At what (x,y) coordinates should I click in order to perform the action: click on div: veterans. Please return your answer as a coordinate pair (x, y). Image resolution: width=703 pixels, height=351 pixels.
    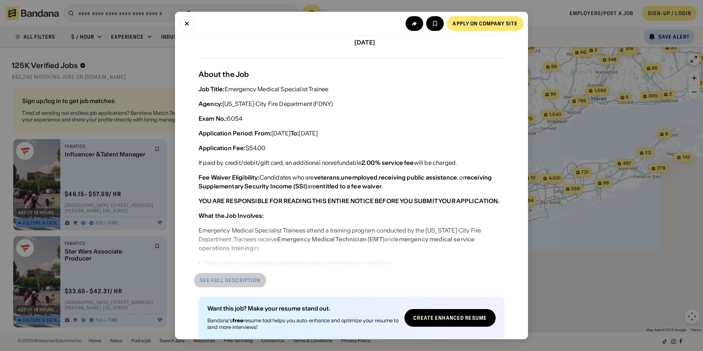
    Looking at the image, I should click on (327, 177).